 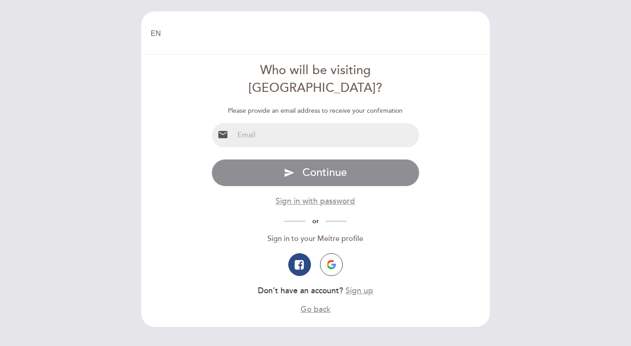 I want to click on i: email, so click(x=223, y=134).